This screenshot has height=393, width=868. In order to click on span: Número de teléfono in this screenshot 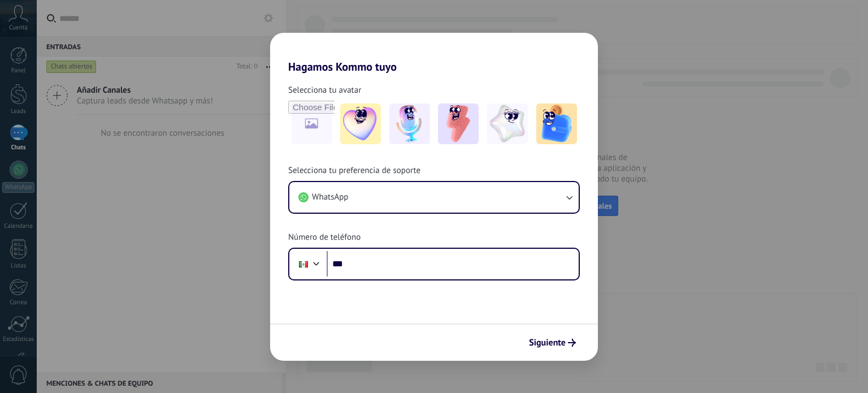, I will do `click(325, 238)`.